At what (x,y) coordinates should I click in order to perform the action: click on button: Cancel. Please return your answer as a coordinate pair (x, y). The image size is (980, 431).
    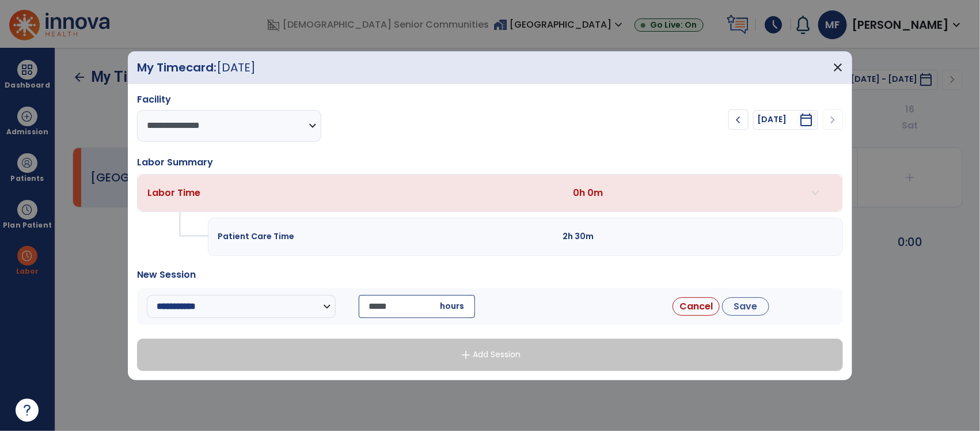
    Looking at the image, I should click on (696, 306).